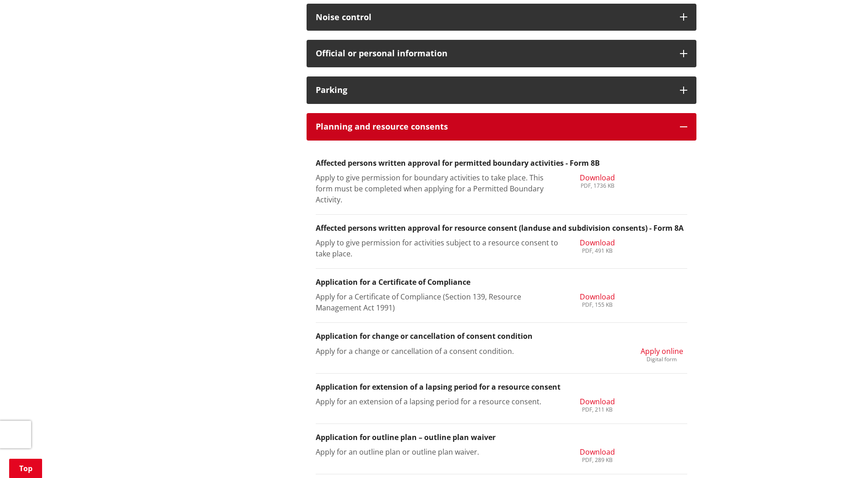 Image resolution: width=868 pixels, height=478 pixels. I want to click on div: PDF, 1736 KB, so click(597, 186).